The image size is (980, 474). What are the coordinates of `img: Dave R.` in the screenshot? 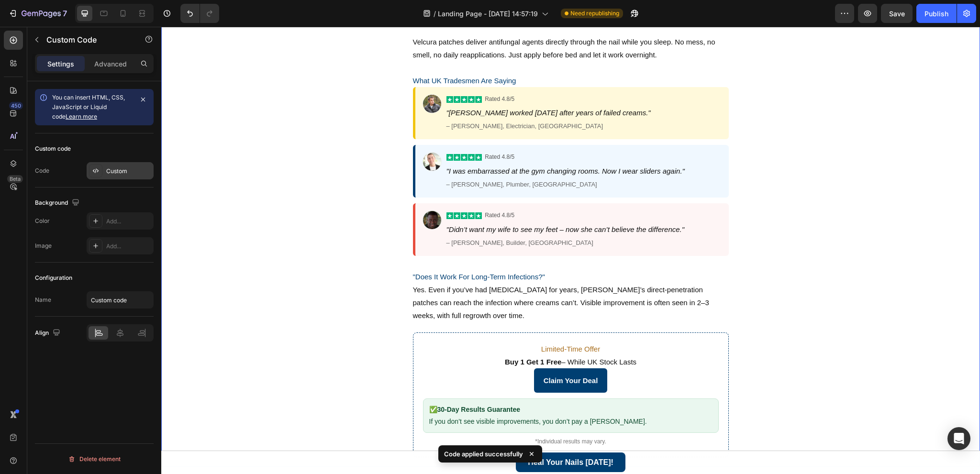 It's located at (271, 193).